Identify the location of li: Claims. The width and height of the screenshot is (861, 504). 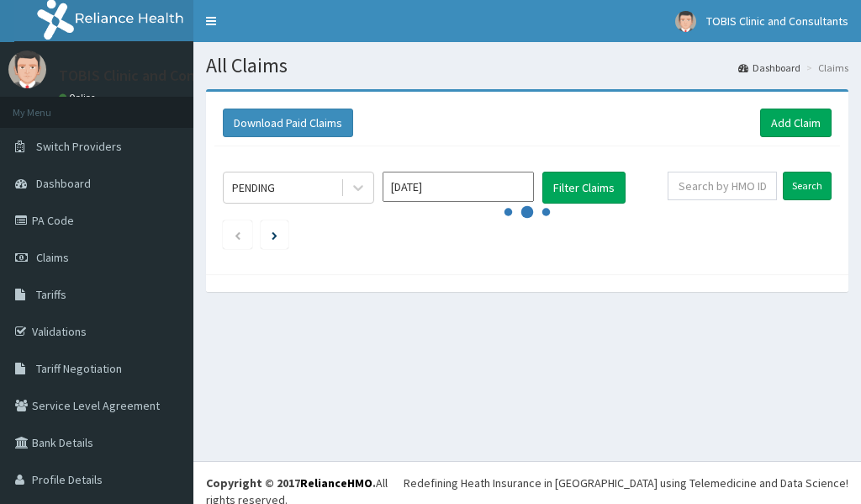
(825, 68).